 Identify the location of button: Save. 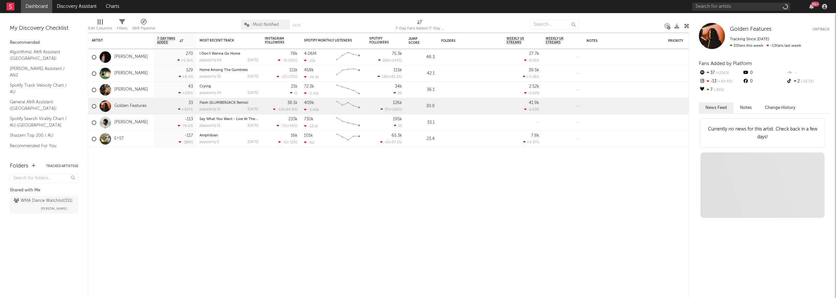
(297, 25).